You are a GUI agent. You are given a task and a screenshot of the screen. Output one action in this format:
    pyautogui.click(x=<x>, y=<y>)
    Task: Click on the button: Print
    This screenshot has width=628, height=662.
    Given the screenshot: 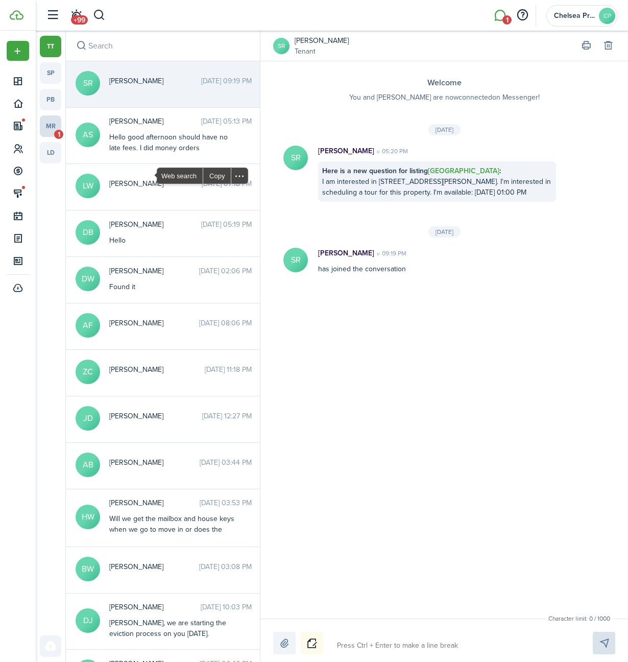 What is the action you would take?
    pyautogui.click(x=586, y=46)
    